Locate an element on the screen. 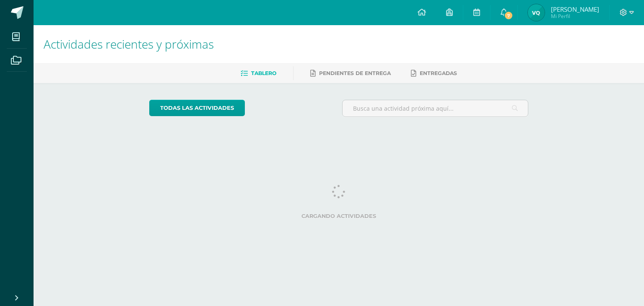 The width and height of the screenshot is (644, 306). input: Busca una actividad próxima aquí... is located at coordinates (435, 109).